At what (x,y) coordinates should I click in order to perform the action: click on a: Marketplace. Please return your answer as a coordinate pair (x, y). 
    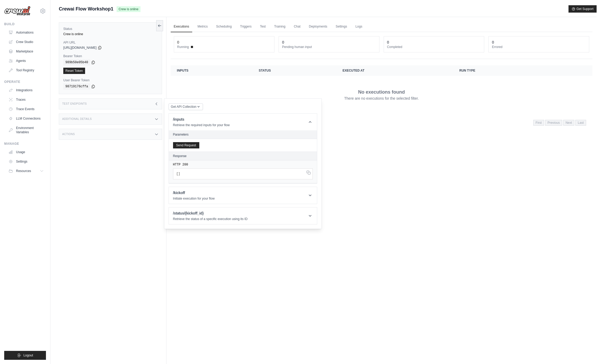
    Looking at the image, I should click on (26, 52).